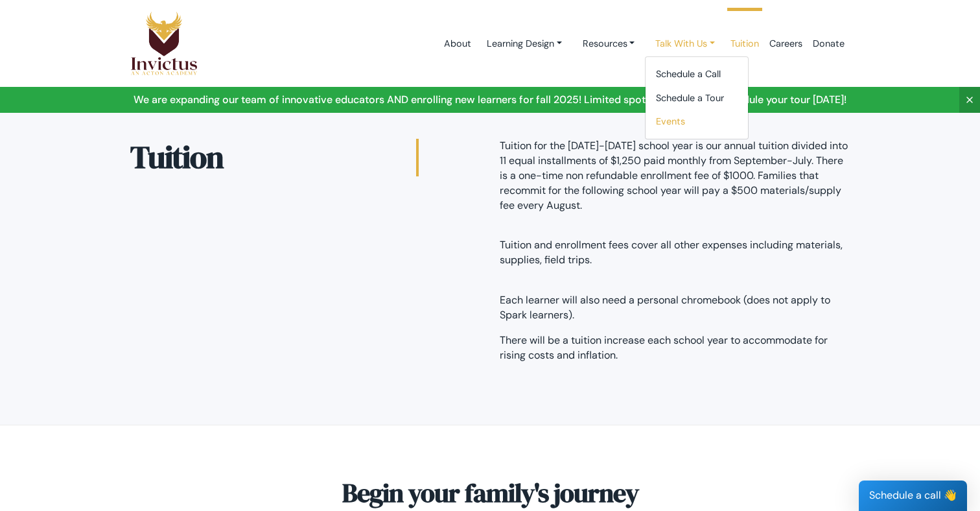 The height and width of the screenshot is (511, 980). Describe the element at coordinates (674, 348) in the screenshot. I see `p: There will be a tuition increase each school year to accommodate for rising costs and inflation.` at that location.